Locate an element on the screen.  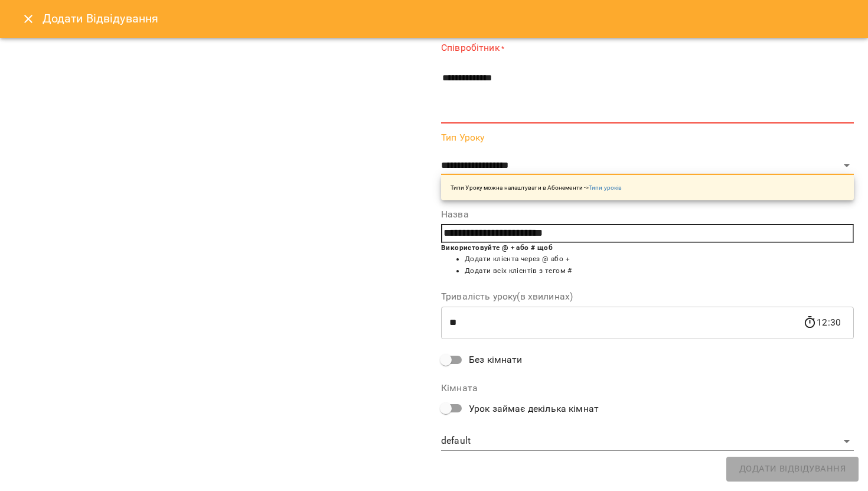
div: default is located at coordinates (647, 441).